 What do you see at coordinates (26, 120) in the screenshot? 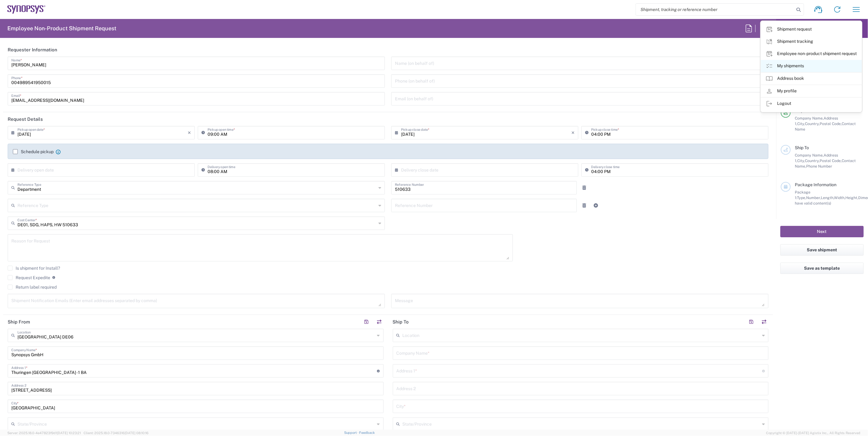
I see `h2: Request Details` at bounding box center [26, 120].